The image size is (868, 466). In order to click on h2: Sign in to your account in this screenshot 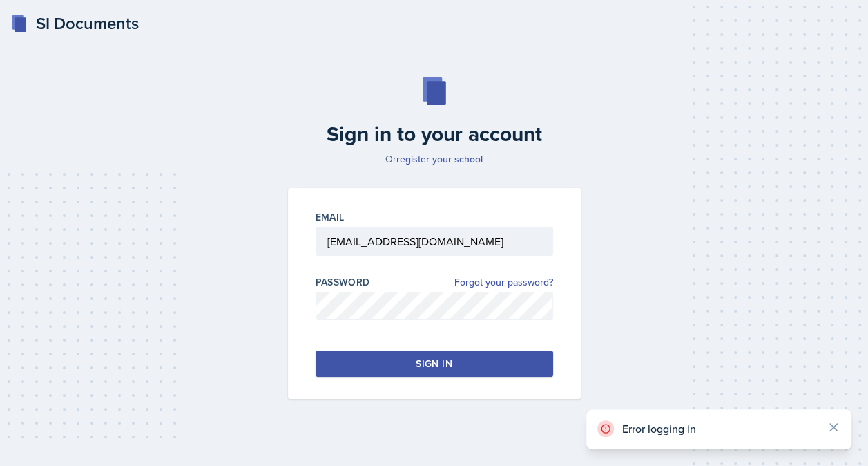, I will do `click(435, 134)`.